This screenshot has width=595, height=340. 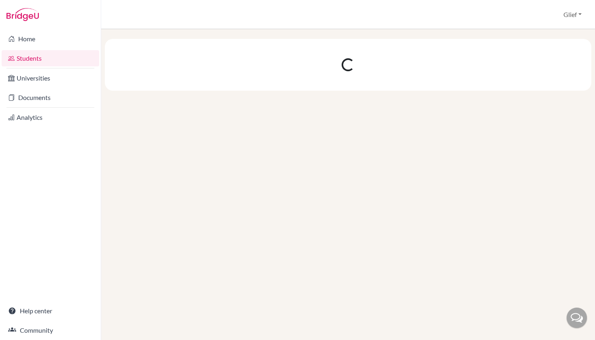 I want to click on a: Universities, so click(x=50, y=78).